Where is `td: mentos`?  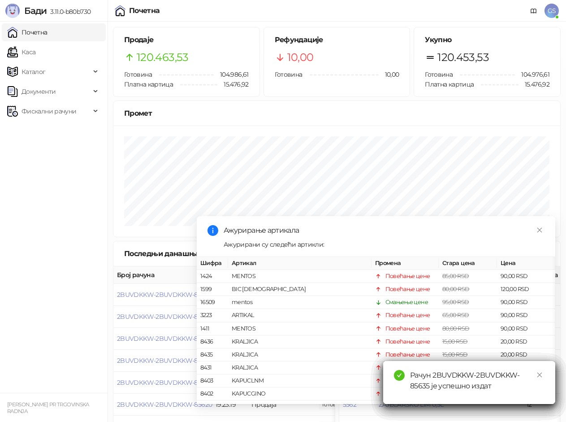
td: mentos is located at coordinates (300, 302).